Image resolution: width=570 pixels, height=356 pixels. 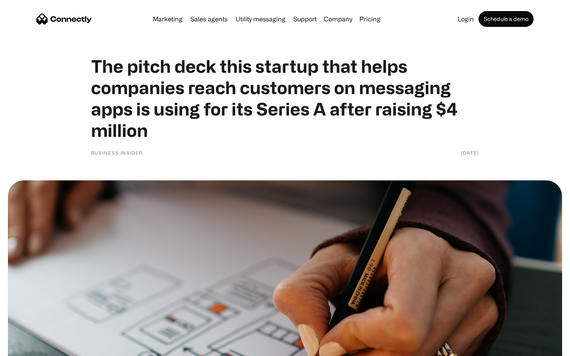 I want to click on a: Marketing, so click(x=167, y=19).